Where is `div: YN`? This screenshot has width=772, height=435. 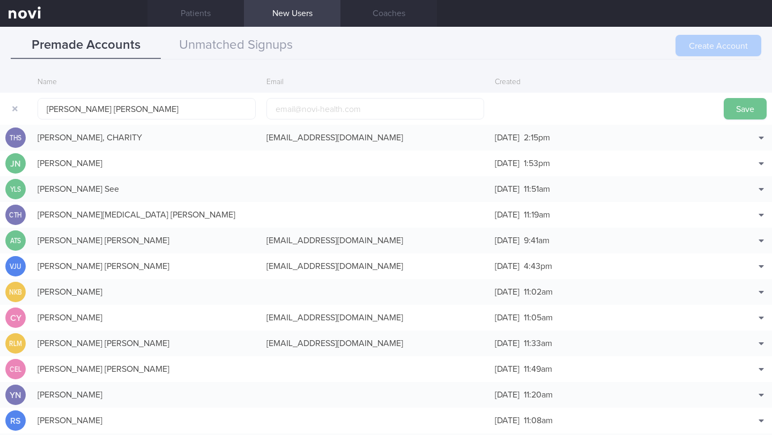
div: YN is located at coordinates (16, 395).